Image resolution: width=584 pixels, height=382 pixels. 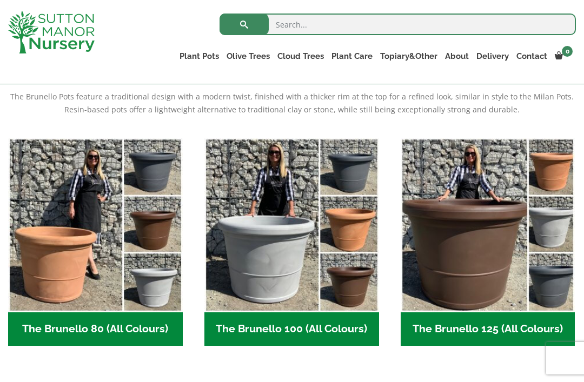 I want to click on a: Cloud Trees, so click(x=300, y=56).